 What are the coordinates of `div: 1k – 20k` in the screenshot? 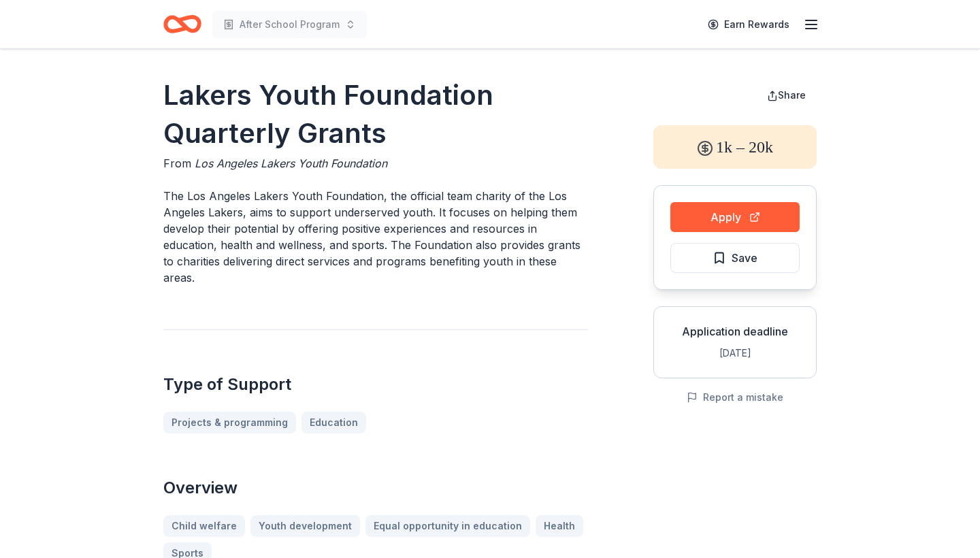 It's located at (735, 147).